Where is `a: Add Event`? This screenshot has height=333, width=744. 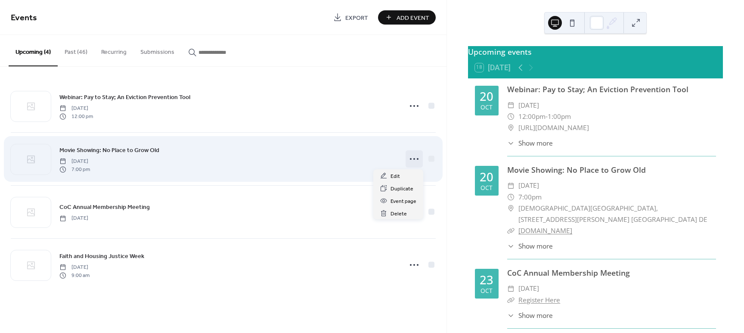
a: Add Event is located at coordinates (407, 17).